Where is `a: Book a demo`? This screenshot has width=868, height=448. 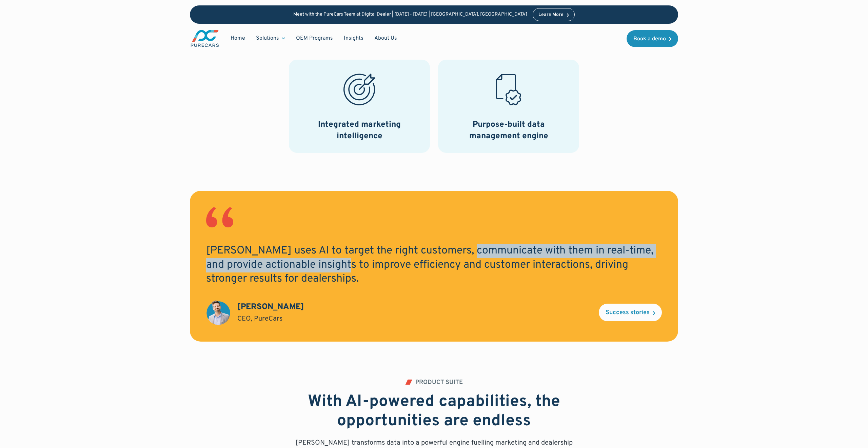 a: Book a demo is located at coordinates (652, 38).